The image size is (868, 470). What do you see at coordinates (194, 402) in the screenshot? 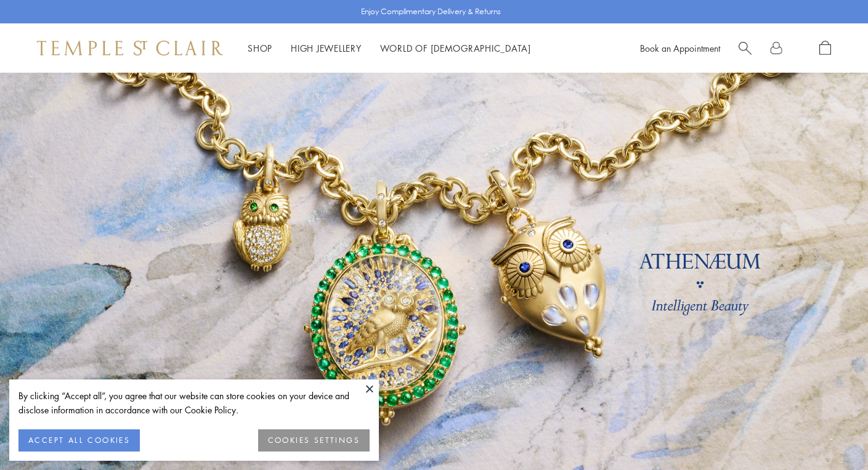
I see `div: By clicking “Accept all”, you agree that our website can store cookies on your device and disclos...` at bounding box center [194, 402].